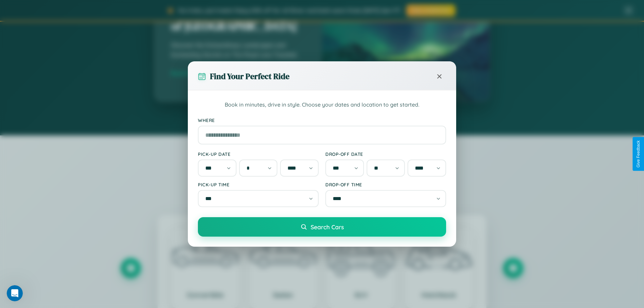 The height and width of the screenshot is (308, 644). What do you see at coordinates (258, 184) in the screenshot?
I see `label: Pick-up Time` at bounding box center [258, 184].